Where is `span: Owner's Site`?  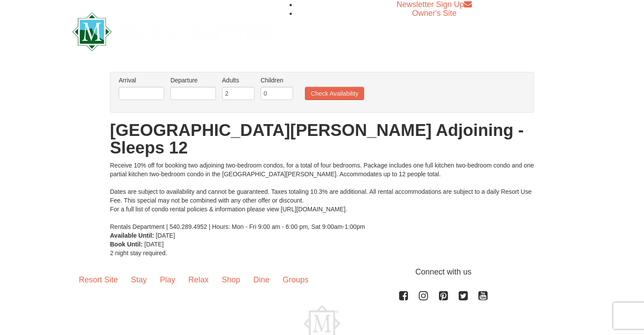 span: Owner's Site is located at coordinates (434, 13).